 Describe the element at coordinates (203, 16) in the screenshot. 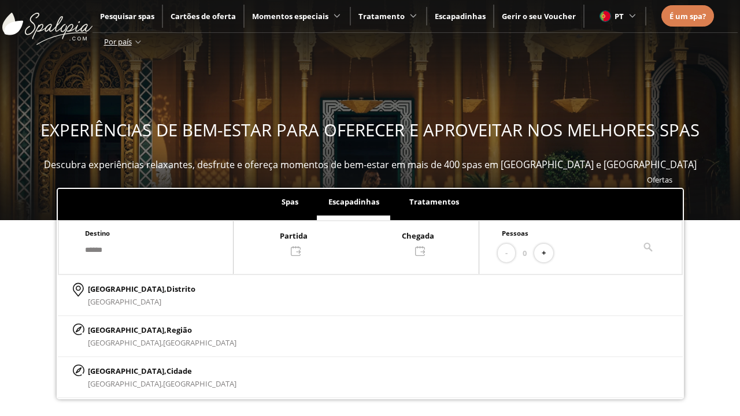

I see `a: Cartões de oferta` at that location.